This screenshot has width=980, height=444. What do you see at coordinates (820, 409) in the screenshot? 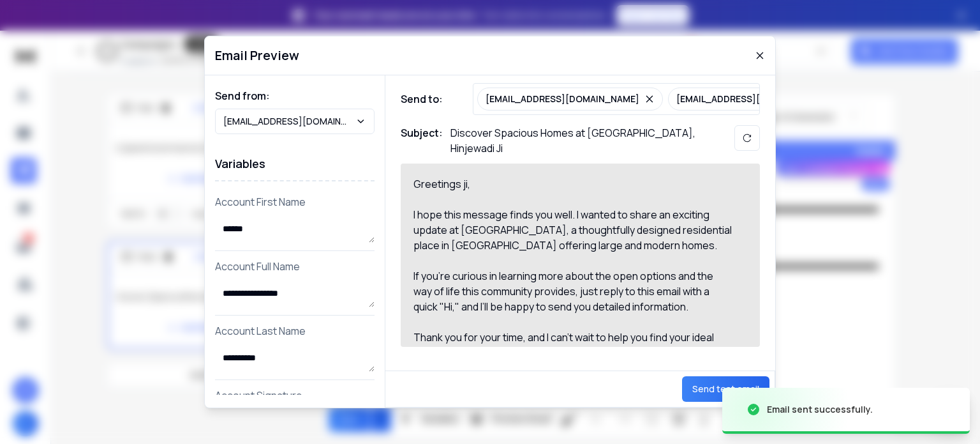
I see `div: Email sent successfully.` at bounding box center [820, 409].